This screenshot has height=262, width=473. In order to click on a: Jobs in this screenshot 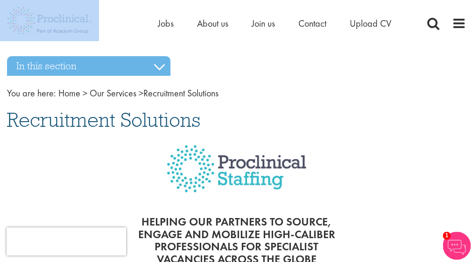, I will do `click(166, 23)`.